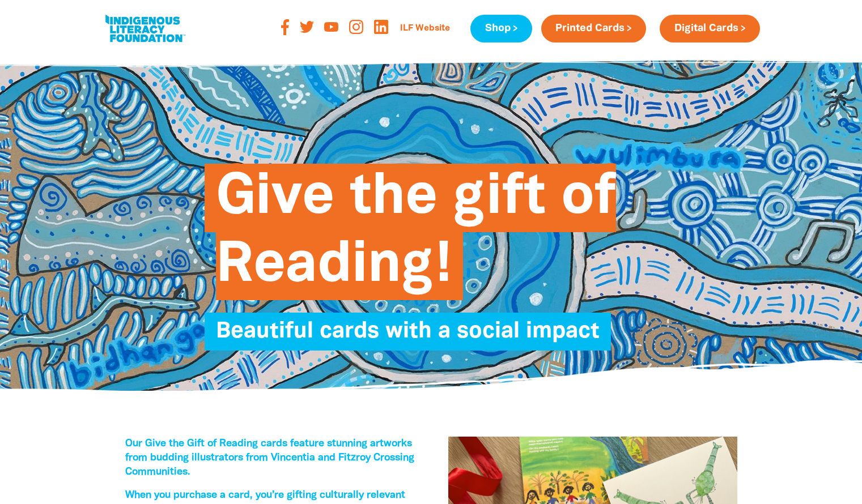 The width and height of the screenshot is (862, 504). I want to click on span: Give the gift of Reading!, so click(416, 236).